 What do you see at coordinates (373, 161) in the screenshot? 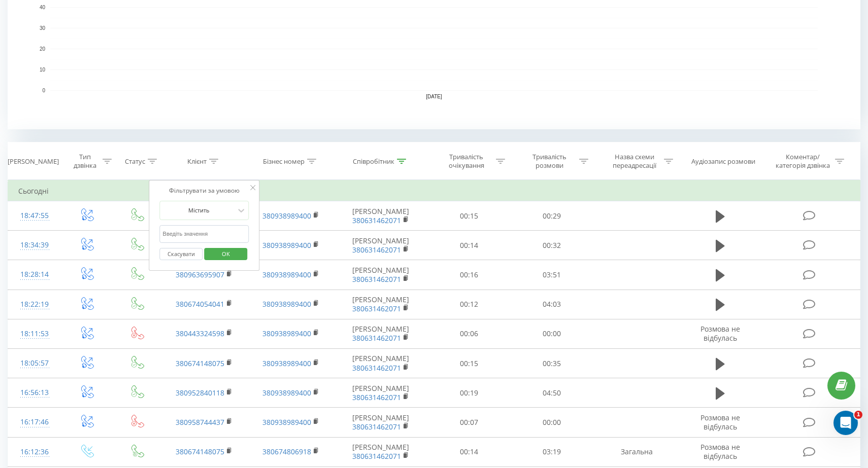
I see `div: Співробітник` at bounding box center [373, 161].